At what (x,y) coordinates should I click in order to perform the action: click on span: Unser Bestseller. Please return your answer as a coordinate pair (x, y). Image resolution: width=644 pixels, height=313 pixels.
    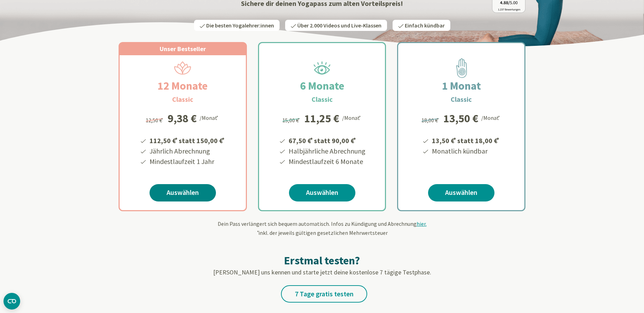
    Looking at the image, I should click on (182, 49).